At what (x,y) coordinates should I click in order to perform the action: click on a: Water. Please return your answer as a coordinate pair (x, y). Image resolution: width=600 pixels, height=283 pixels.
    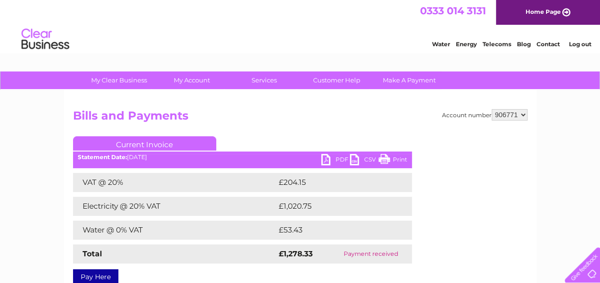
    Looking at the image, I should click on (441, 44).